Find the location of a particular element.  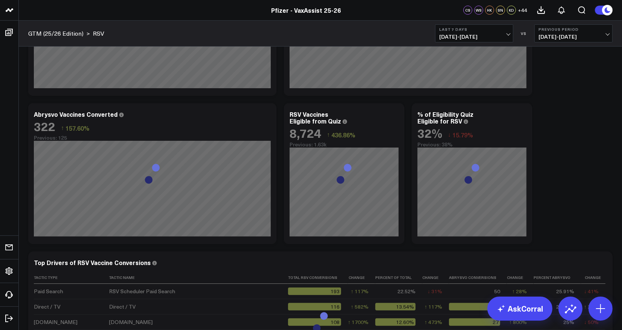

div: 322 is located at coordinates (44, 126).